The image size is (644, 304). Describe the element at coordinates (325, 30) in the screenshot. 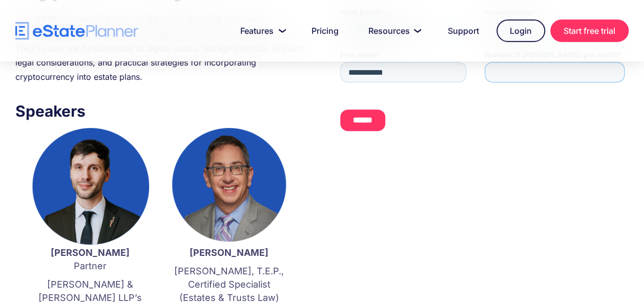

I see `a: Pricing` at that location.